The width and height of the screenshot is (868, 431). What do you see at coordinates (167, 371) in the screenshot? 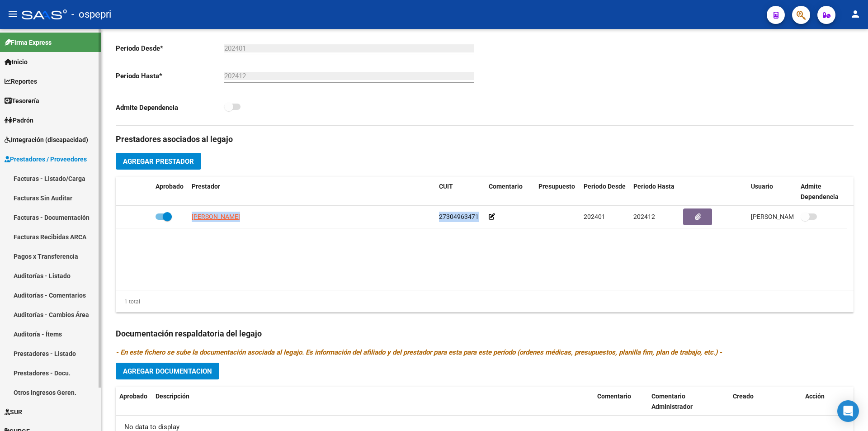
I see `button: Agregar Documentacion` at bounding box center [167, 371].